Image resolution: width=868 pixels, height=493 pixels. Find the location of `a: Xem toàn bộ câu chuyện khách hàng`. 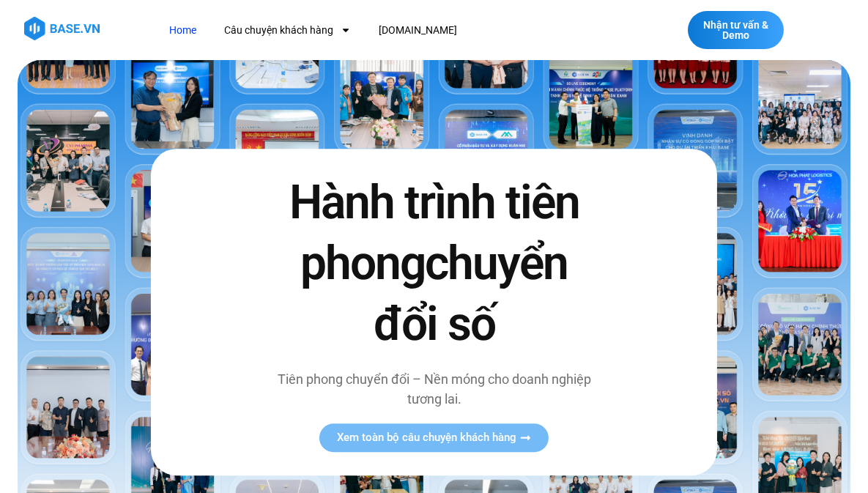

a: Xem toàn bộ câu chuyện khách hàng is located at coordinates (434, 439).